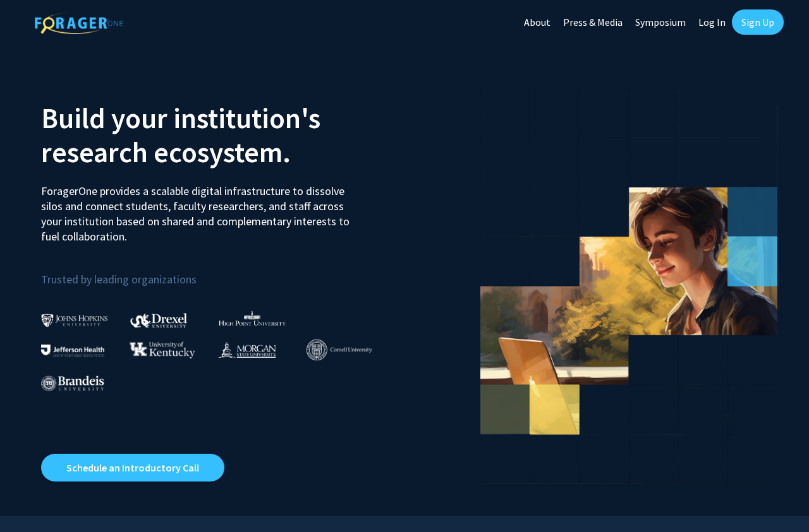  I want to click on img: Morgan State University, so click(247, 350).